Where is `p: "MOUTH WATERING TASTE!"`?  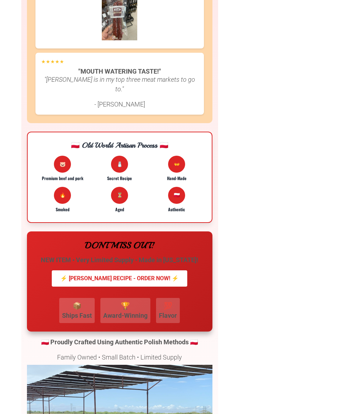
p: "MOUTH WATERING TASTE!" is located at coordinates (119, 71).